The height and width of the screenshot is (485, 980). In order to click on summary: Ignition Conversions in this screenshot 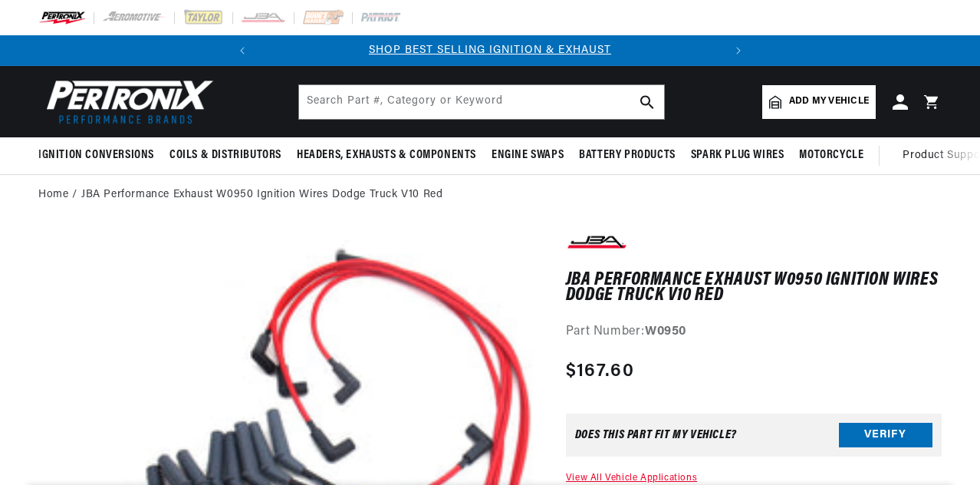, I will do `click(100, 155)`.